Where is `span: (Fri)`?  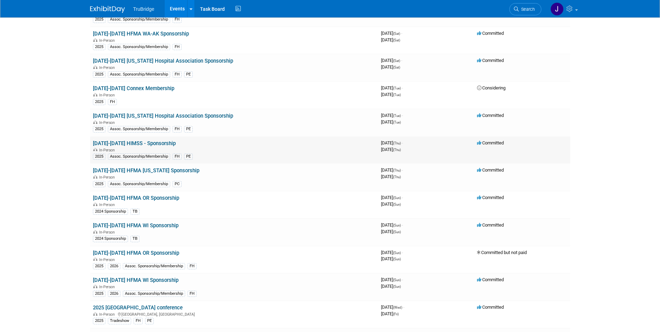
span: (Fri) is located at coordinates (396, 314).